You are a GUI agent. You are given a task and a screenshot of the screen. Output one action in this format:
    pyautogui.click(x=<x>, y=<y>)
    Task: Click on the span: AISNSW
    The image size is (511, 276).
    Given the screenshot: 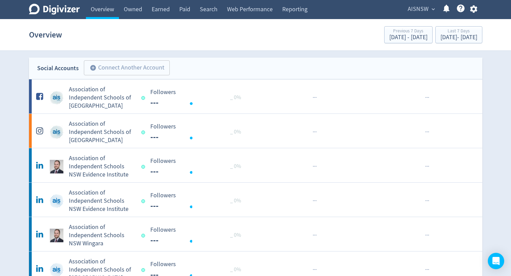 What is the action you would take?
    pyautogui.click(x=418, y=9)
    